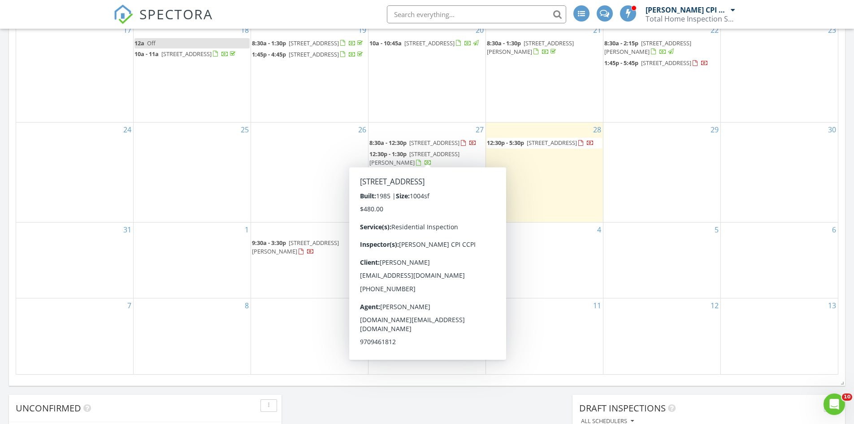  What do you see at coordinates (662, 336) in the screenshot?
I see `td: Go to September 12, 2025` at bounding box center [662, 336].